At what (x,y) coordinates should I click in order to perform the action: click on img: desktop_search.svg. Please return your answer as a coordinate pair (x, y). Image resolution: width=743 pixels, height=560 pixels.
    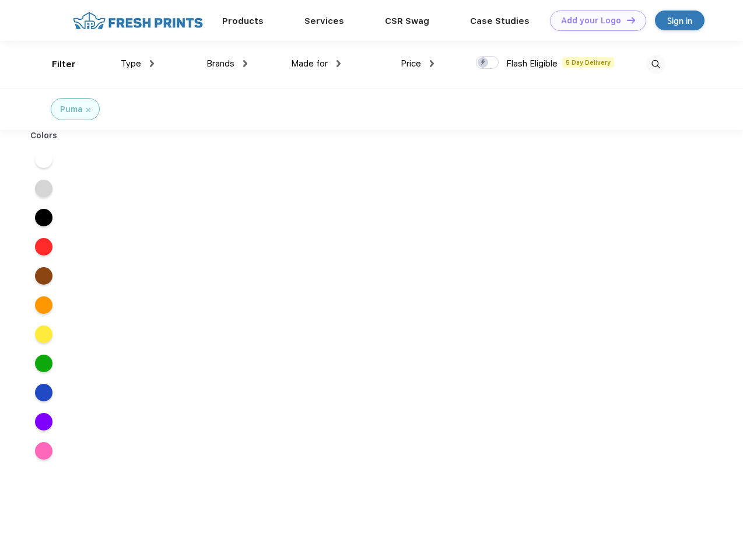
    Looking at the image, I should click on (656, 64).